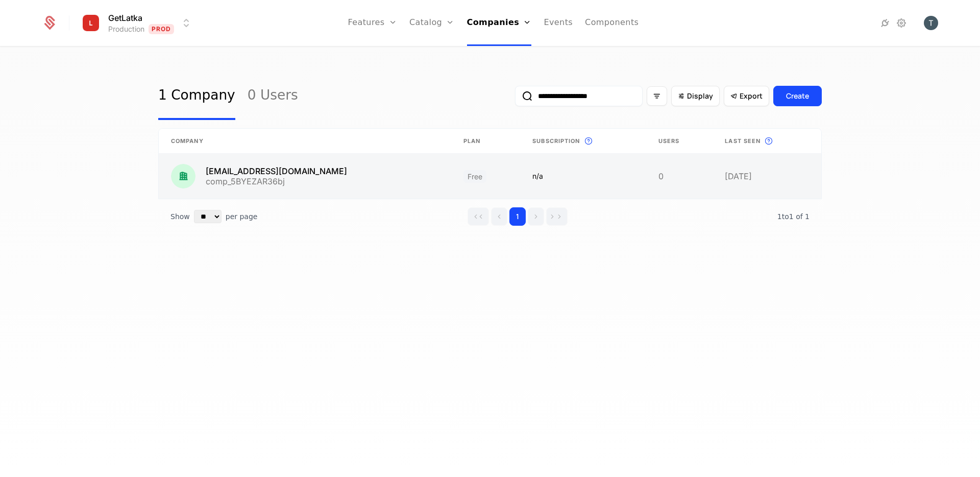 The image size is (980, 477). Describe the element at coordinates (161, 29) in the screenshot. I see `span: Prod` at that location.